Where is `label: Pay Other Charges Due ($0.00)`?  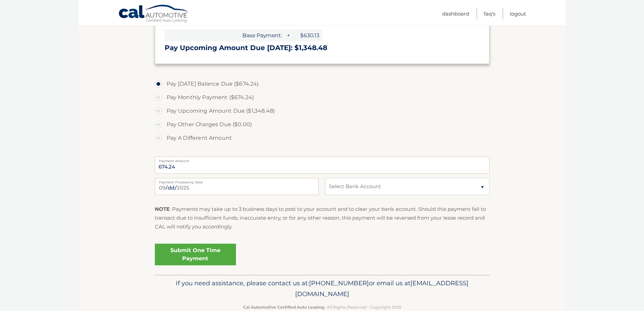 label: Pay Other Charges Due ($0.00) is located at coordinates (322, 124).